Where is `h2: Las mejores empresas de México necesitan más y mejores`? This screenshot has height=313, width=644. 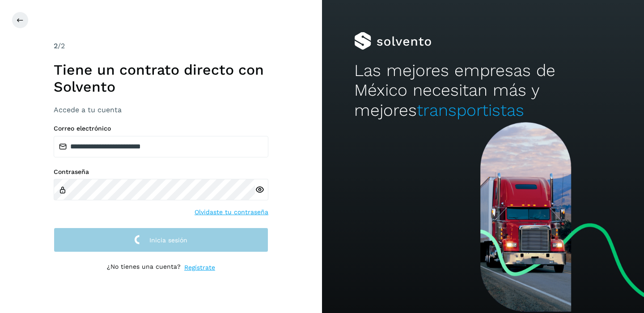 h2: Las mejores empresas de México necesitan más y mejores is located at coordinates (483, 90).